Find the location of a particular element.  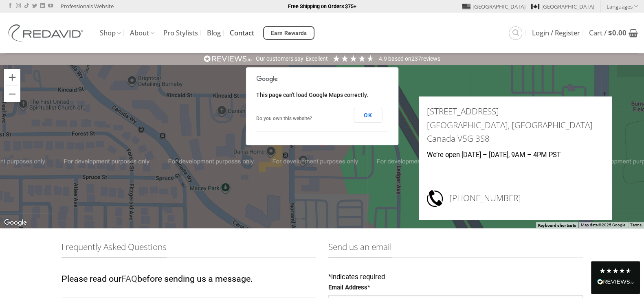

a: Search is located at coordinates (515, 33).